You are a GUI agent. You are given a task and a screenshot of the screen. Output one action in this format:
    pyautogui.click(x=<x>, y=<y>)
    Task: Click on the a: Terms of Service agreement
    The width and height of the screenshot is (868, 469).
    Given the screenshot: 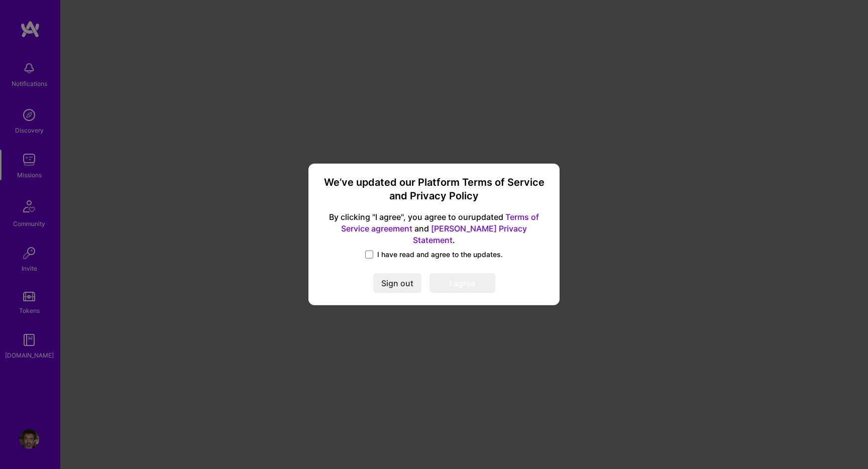 What is the action you would take?
    pyautogui.click(x=440, y=222)
    